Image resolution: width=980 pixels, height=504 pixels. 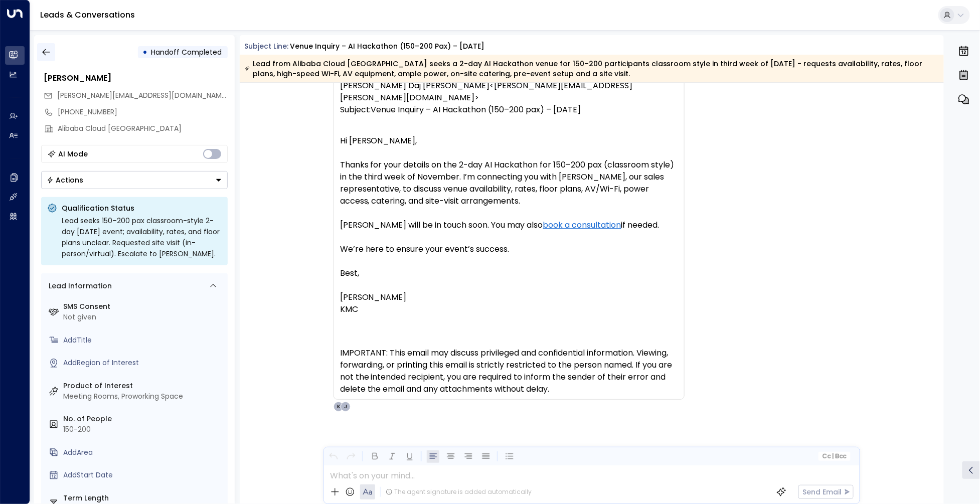 What do you see at coordinates (142, 95) in the screenshot?
I see `span: francine.geli@alibaba-inc.com` at bounding box center [142, 95].